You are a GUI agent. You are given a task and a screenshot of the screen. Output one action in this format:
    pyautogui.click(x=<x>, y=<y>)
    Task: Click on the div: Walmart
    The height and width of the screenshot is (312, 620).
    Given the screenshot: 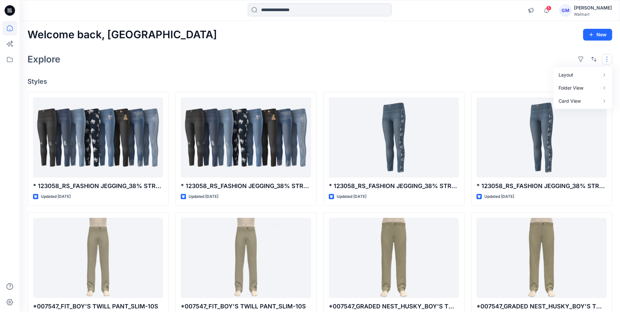 What is the action you would take?
    pyautogui.click(x=593, y=14)
    